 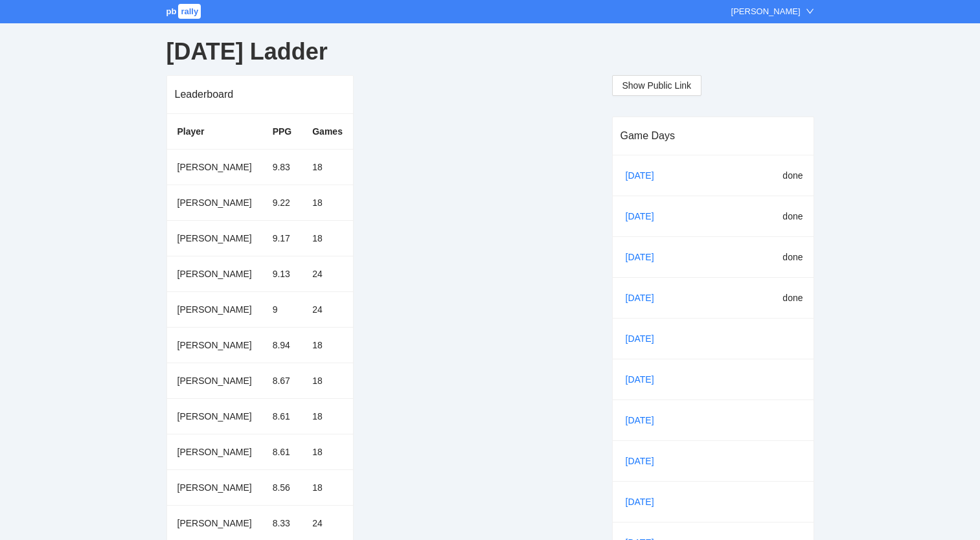 What do you see at coordinates (282, 380) in the screenshot?
I see `td: 8.67` at bounding box center [282, 380].